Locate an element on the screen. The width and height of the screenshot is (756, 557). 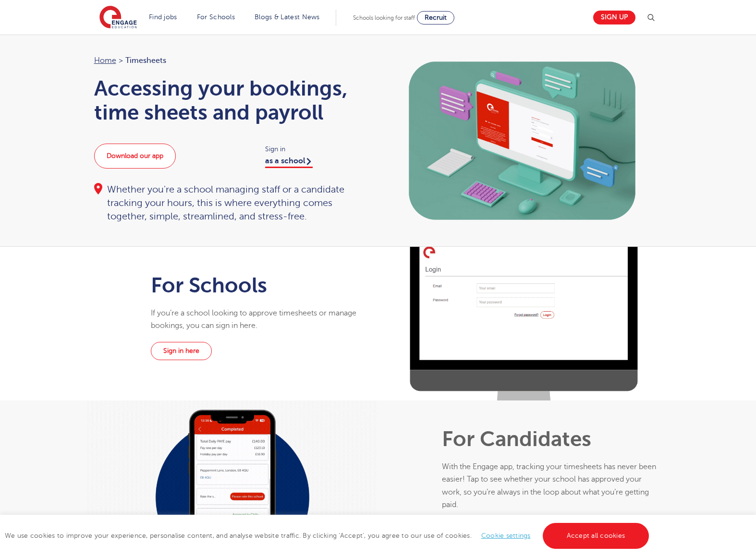
a: Home is located at coordinates (105, 60).